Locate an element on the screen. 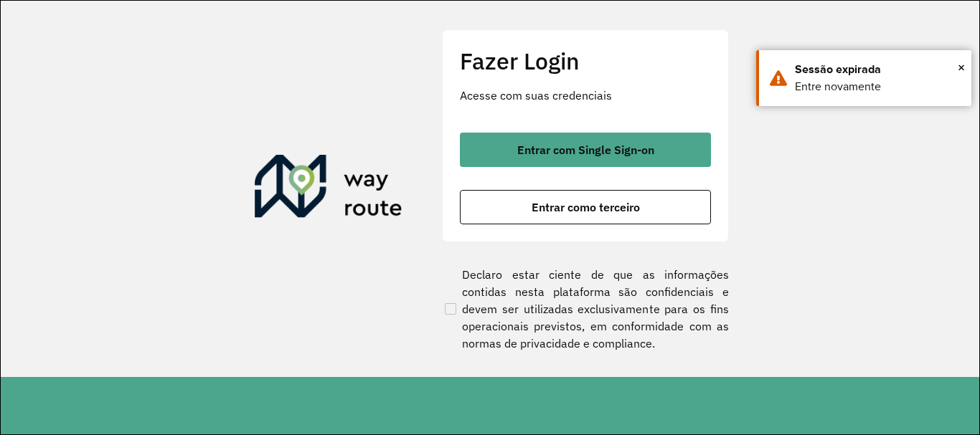 The height and width of the screenshot is (435, 980). div: Entre novamente is located at coordinates (878, 87).